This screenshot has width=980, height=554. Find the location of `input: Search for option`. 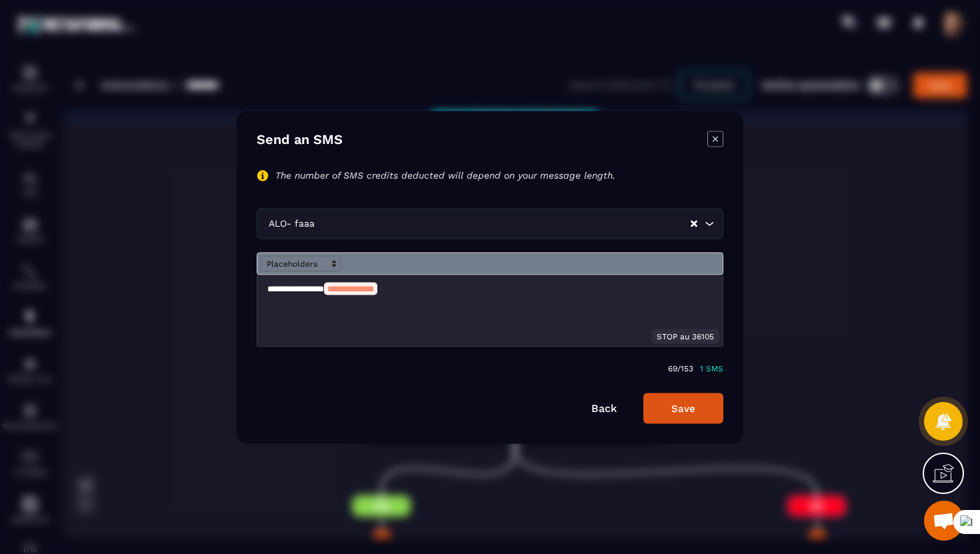

input: Search for option is located at coordinates (504, 223).